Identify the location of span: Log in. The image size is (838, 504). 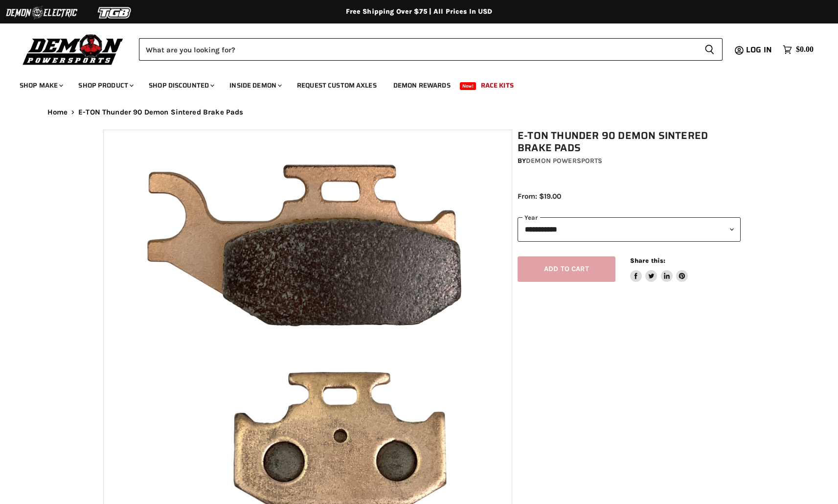
(759, 49).